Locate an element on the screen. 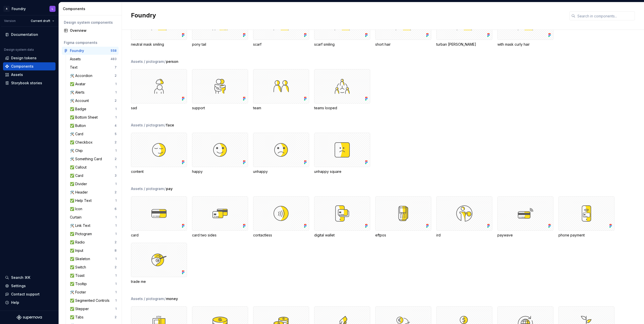 The image size is (644, 324). div: Figma components is located at coordinates (90, 43).